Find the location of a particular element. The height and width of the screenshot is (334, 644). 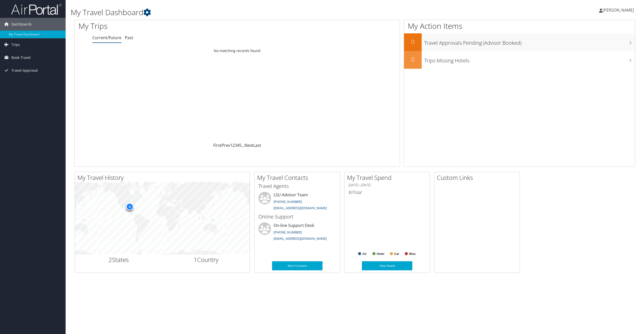

h1: My Action Items is located at coordinates (520, 26).